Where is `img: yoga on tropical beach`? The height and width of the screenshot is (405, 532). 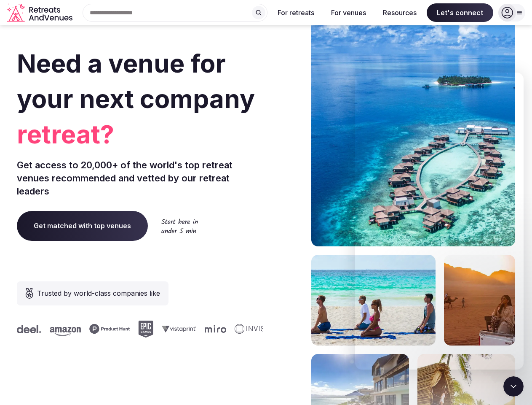 img: yoga on tropical beach is located at coordinates (373, 300).